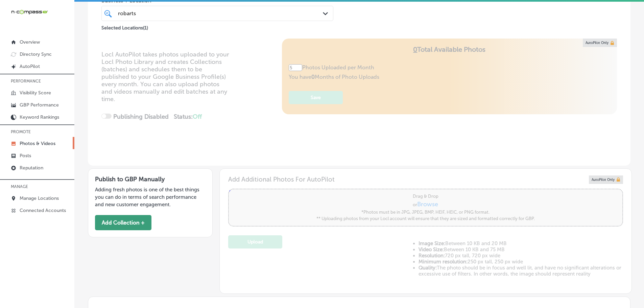  Describe the element at coordinates (39, 198) in the screenshot. I see `p: Manage Locations` at that location.